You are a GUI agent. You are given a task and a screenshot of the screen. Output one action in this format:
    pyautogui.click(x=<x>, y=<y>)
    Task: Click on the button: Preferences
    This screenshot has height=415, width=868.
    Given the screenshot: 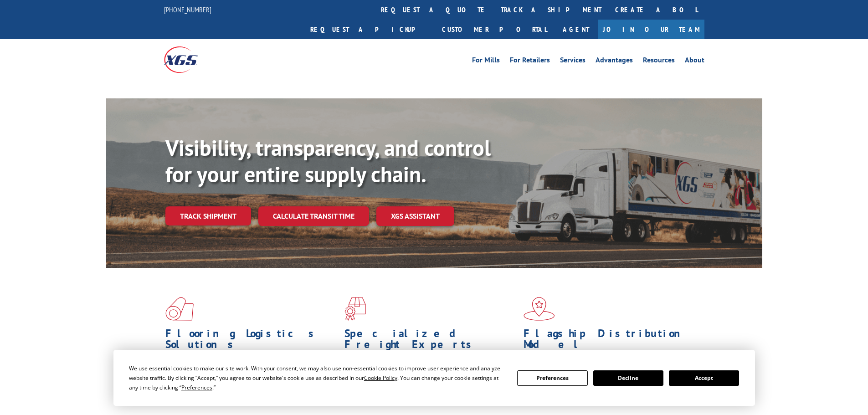 What is the action you would take?
    pyautogui.click(x=552, y=378)
    